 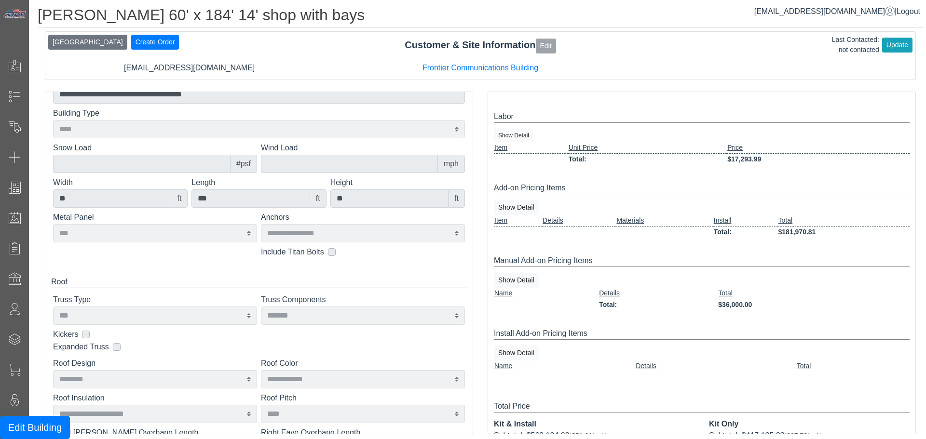 What do you see at coordinates (363, 148) in the screenshot?
I see `label: Wind Load` at bounding box center [363, 148].